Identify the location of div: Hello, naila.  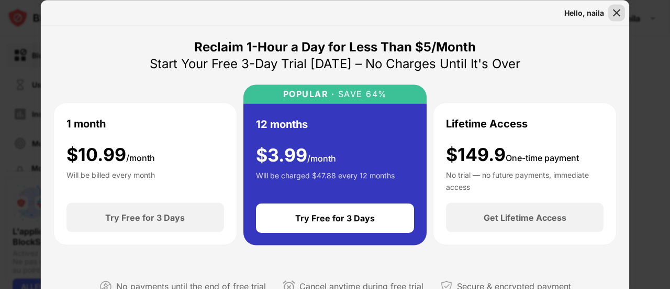
(584, 13).